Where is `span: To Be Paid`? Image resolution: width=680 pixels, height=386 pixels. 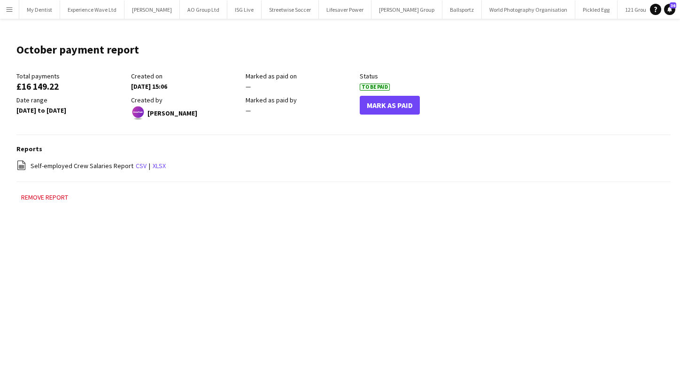 span: To Be Paid is located at coordinates (375, 87).